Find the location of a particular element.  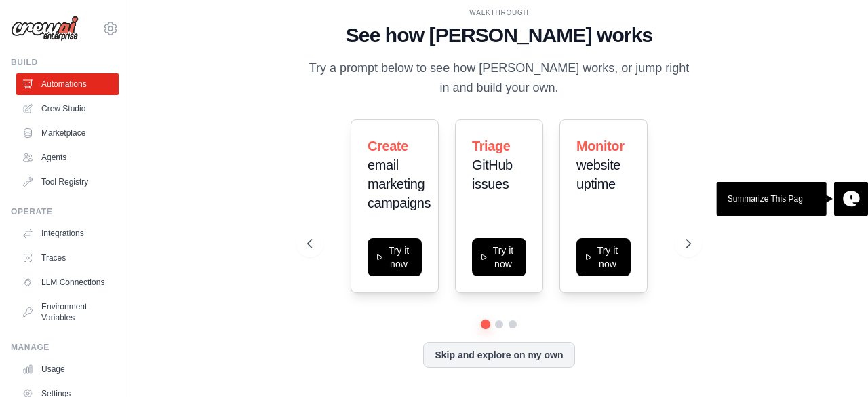

div: Chat Widget is located at coordinates (834, 364).